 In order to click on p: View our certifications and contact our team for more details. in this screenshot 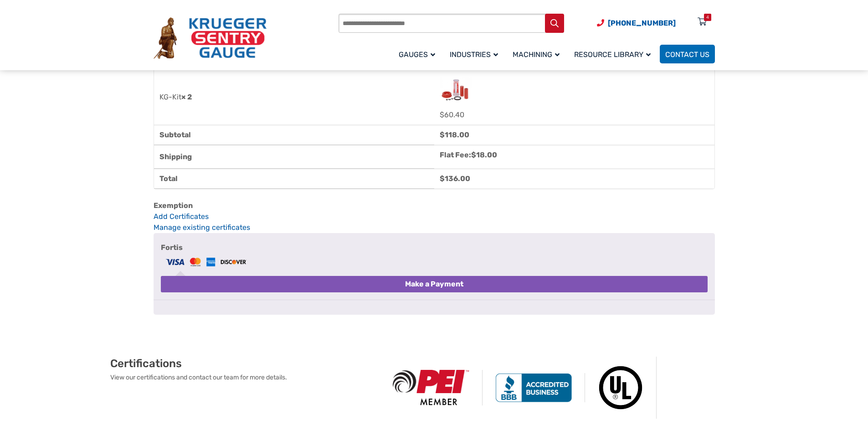, I will do `click(245, 377)`.